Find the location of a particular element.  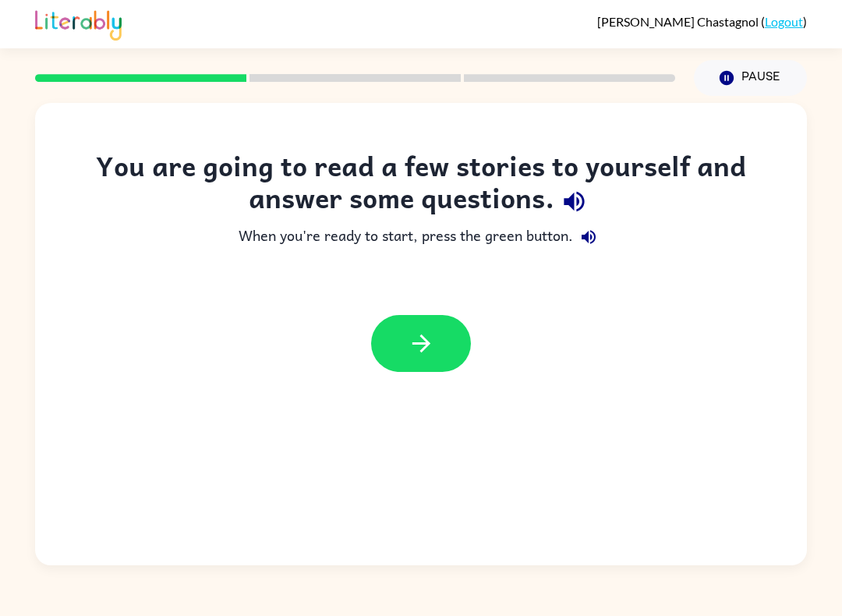

div: You are going to read a few stories to yourself and answer some questions. is located at coordinates (421, 185).